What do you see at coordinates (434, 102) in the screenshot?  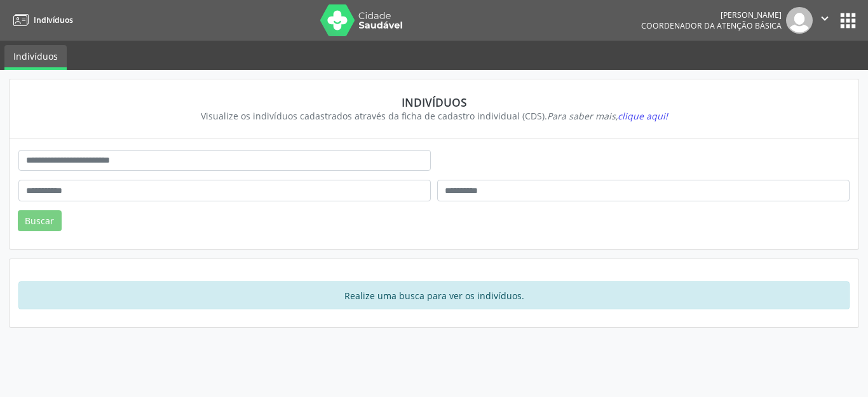 I see `div: Indivíduos` at bounding box center [434, 102].